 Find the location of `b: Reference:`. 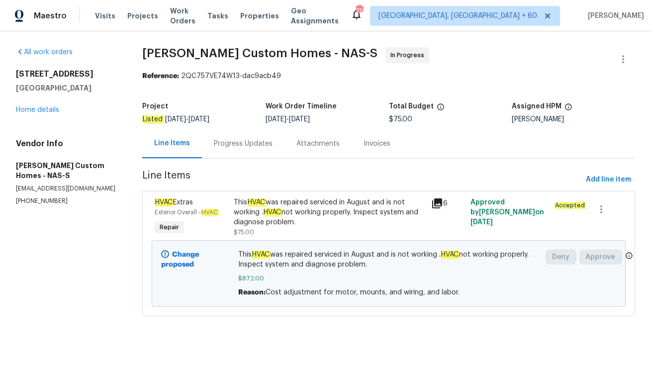

b: Reference: is located at coordinates (161, 76).